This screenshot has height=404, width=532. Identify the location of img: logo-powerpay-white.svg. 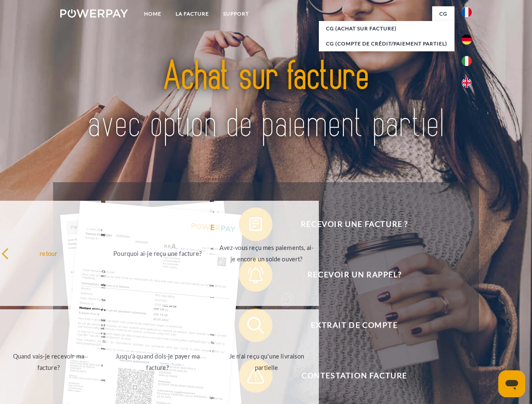
(94, 13).